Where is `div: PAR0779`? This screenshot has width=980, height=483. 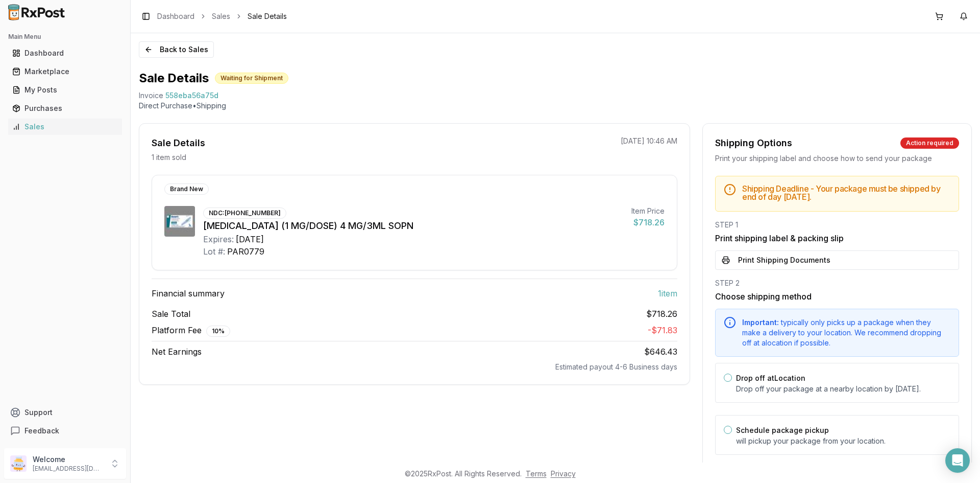
div: PAR0779 is located at coordinates (245, 251).